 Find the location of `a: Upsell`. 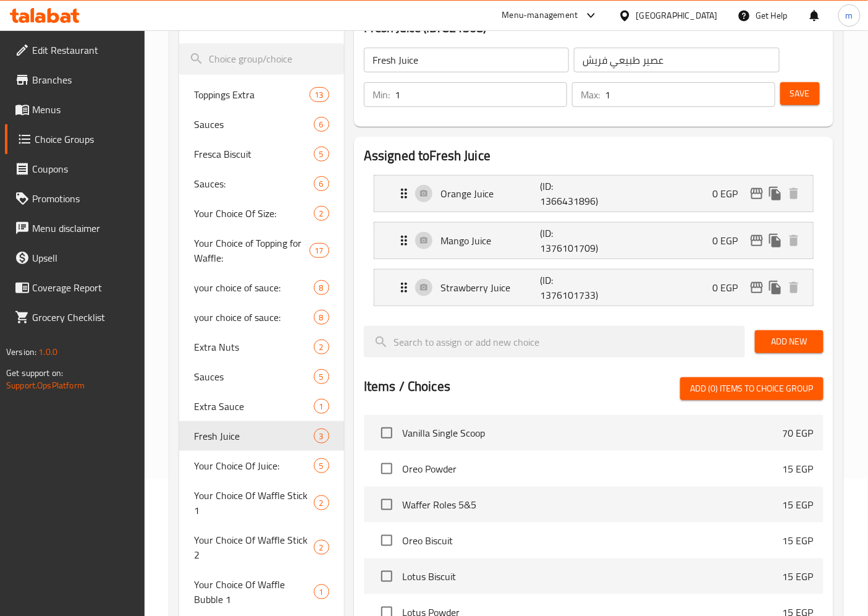

a: Upsell is located at coordinates (75, 258).